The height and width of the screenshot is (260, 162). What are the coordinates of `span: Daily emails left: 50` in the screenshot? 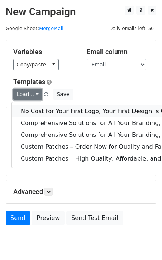 It's located at (132, 29).